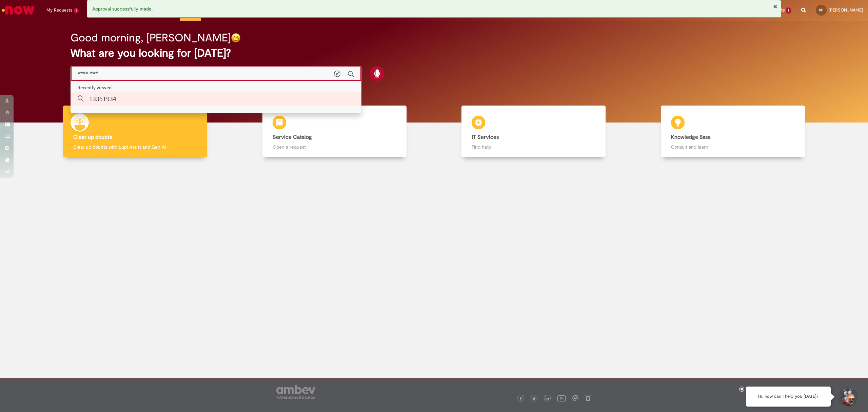 This screenshot has height=412, width=868. Describe the element at coordinates (821, 9) in the screenshot. I see `span: RP` at that location.